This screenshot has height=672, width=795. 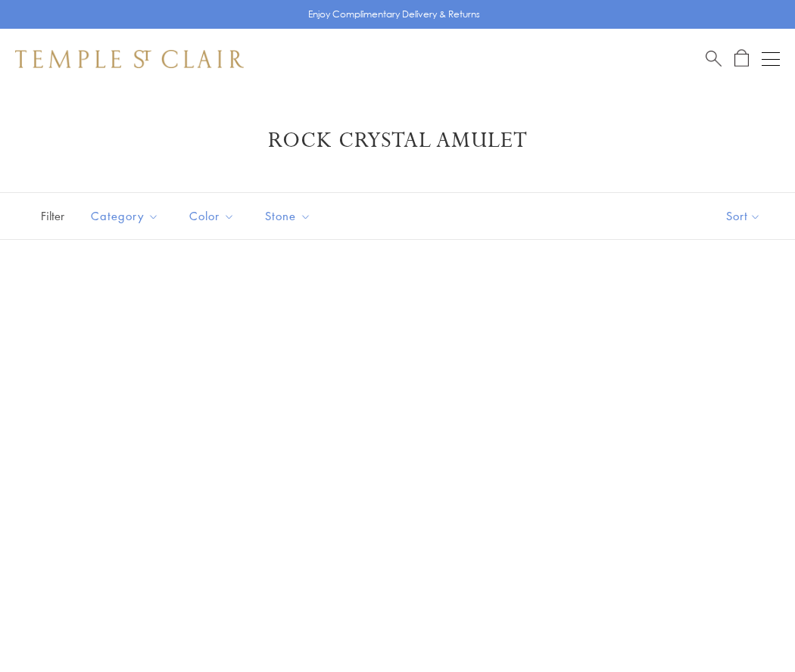 I want to click on p: Enjoy Complimentary Delivery & Returns, so click(x=394, y=15).